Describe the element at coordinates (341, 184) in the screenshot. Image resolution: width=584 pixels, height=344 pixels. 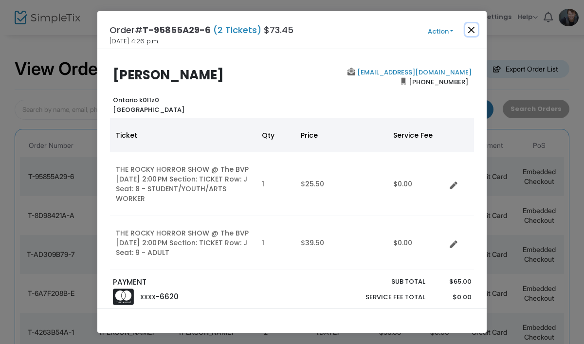
I see `td: $25.50` at that location.